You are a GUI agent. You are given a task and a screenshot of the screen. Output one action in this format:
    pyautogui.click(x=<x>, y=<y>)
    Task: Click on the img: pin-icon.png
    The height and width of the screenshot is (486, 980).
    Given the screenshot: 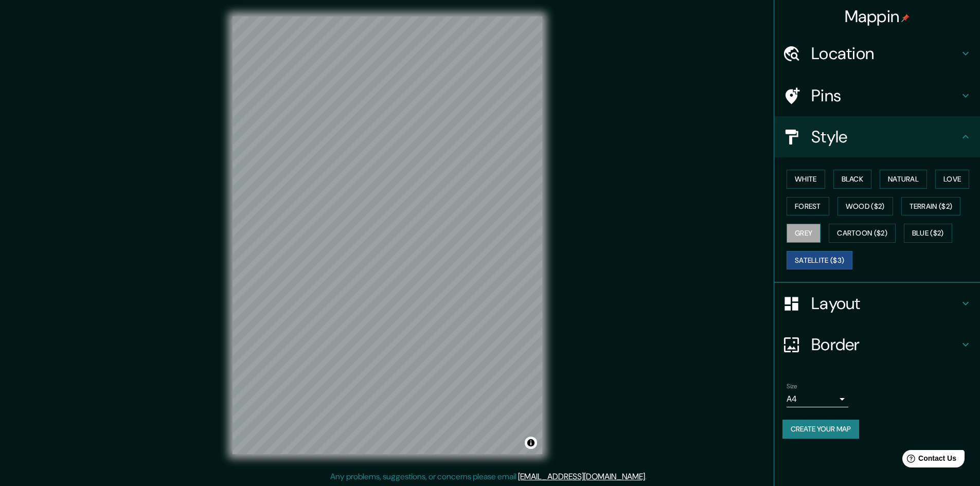 What is the action you would take?
    pyautogui.click(x=906, y=18)
    